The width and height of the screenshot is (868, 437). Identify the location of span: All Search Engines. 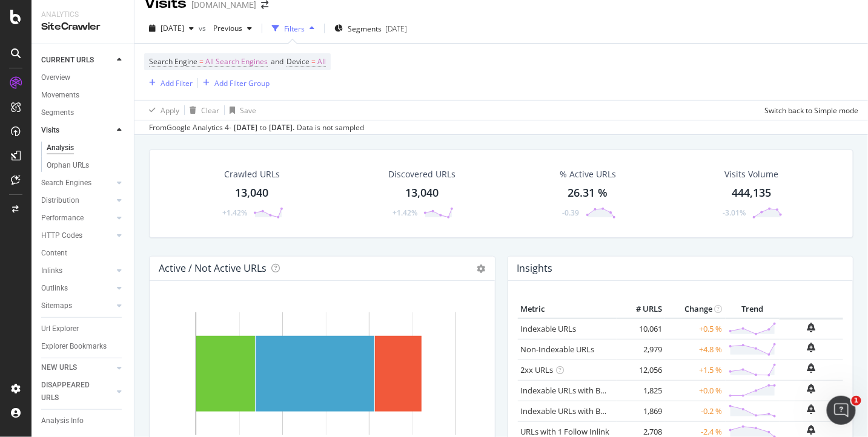
(236, 62).